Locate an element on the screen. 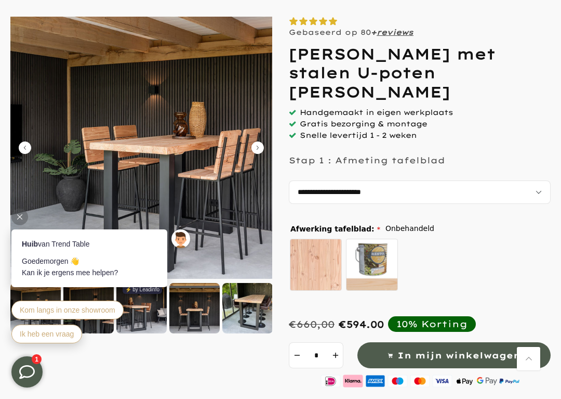  span: 1 is located at coordinates (35, 14).